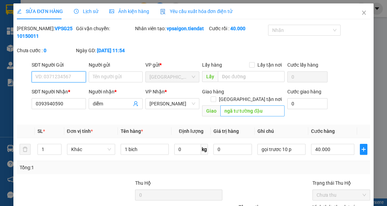 The image size is (387, 206). Describe the element at coordinates (342, 195) in the screenshot. I see `span: Chưa thu` at that location.